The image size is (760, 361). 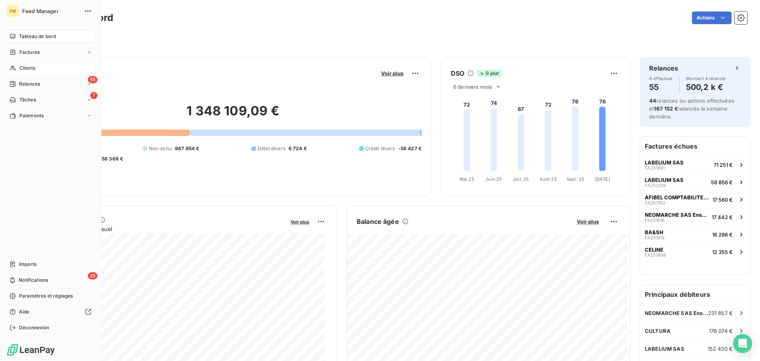 I want to click on button: LABELIUM SASFA25189171 251 €, so click(x=695, y=164).